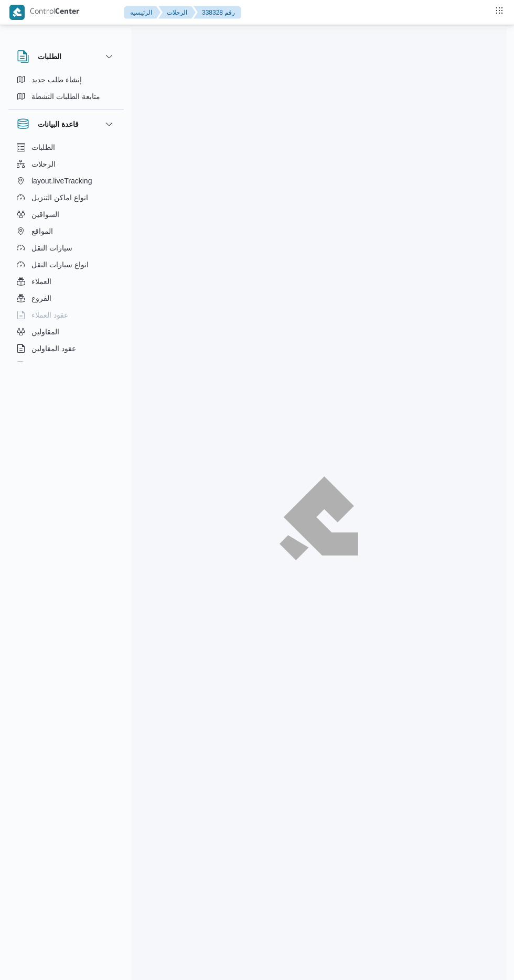  What do you see at coordinates (45, 214) in the screenshot?
I see `span: السواقين` at bounding box center [45, 214].